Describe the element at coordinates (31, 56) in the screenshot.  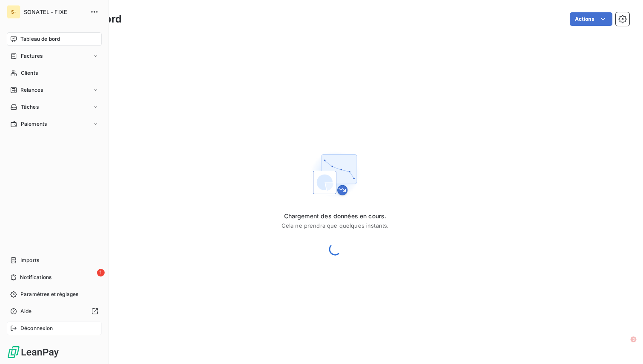
I see `span: Factures` at that location.